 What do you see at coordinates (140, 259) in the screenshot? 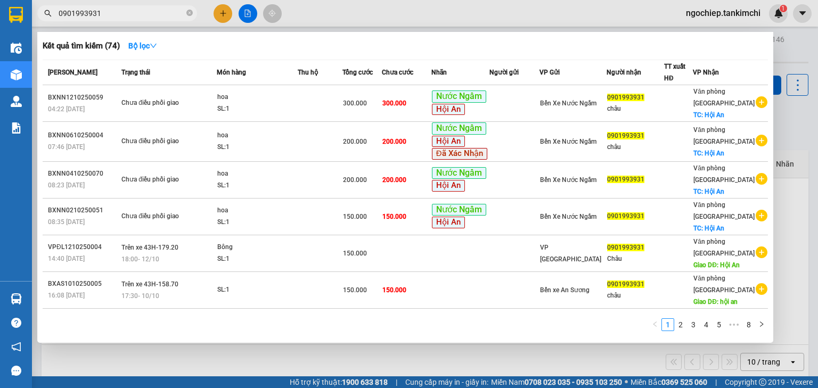
I see `span: 18:00 - 12/10` at bounding box center [140, 259].